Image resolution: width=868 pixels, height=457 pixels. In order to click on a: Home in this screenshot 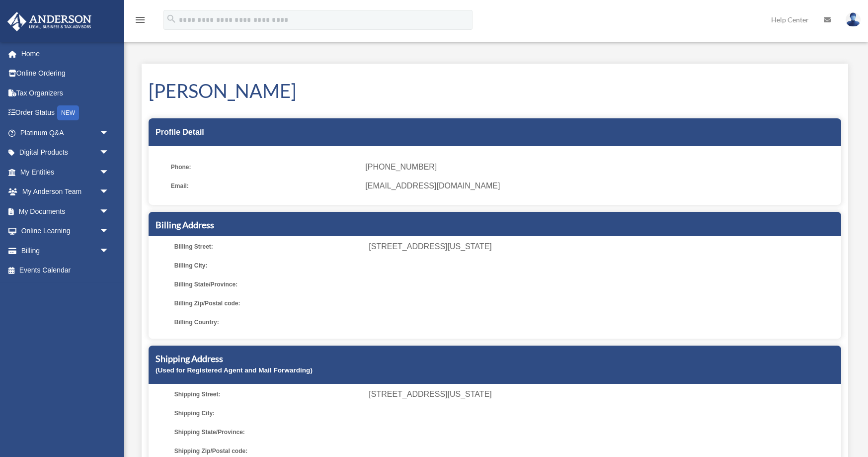, I will do `click(65, 54)`.